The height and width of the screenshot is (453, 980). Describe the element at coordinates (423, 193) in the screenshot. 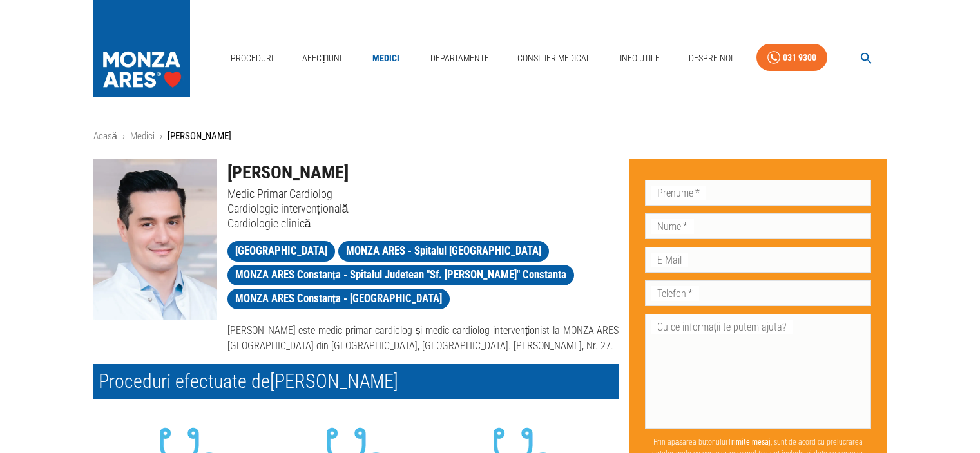

I see `p: Medic Primar Cardiolog` at that location.